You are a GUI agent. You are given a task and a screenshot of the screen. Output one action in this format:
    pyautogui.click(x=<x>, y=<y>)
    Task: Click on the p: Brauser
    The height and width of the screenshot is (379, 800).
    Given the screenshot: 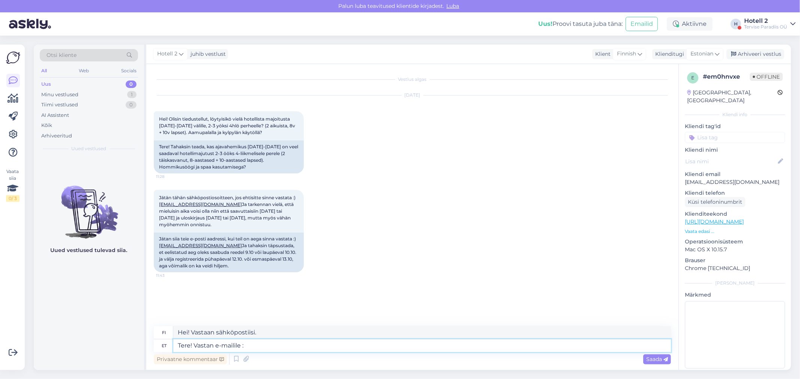 What is the action you would take?
    pyautogui.click(x=734, y=261)
    